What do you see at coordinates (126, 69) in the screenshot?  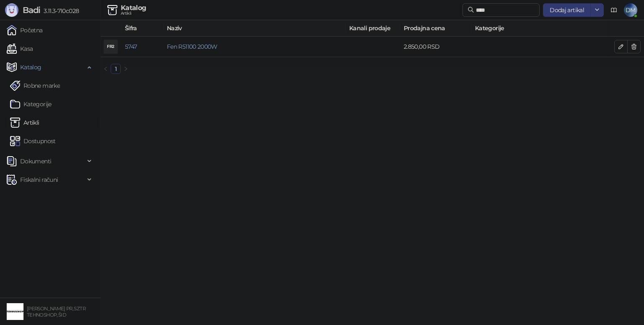 I see `span: right` at bounding box center [126, 69].